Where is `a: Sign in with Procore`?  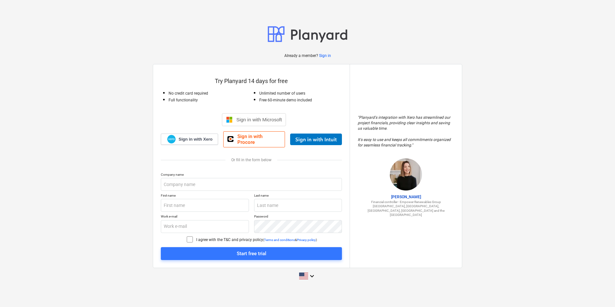
a: Sign in with Procore is located at coordinates (254, 139).